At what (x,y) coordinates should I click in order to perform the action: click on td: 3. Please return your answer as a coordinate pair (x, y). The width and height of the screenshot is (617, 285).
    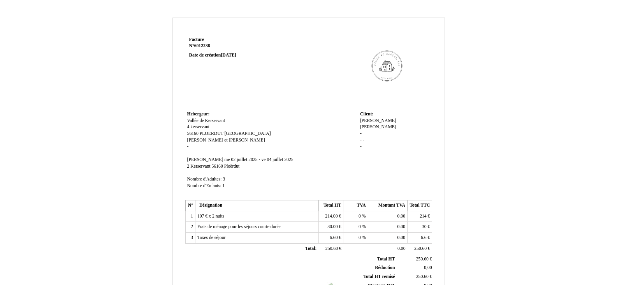
    Looking at the image, I should click on (190, 238).